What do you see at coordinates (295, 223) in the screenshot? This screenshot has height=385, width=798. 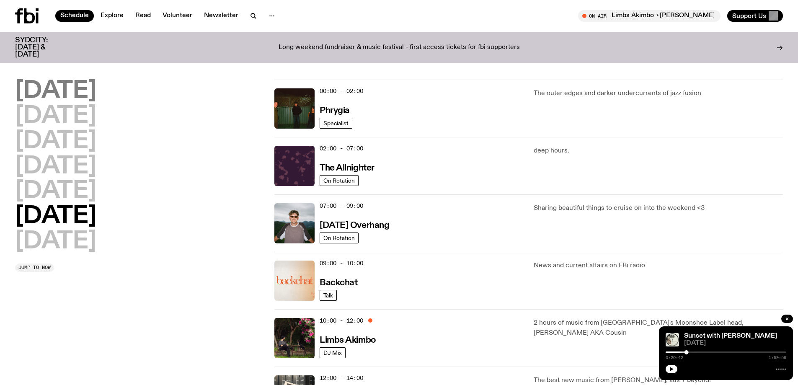 I see `a: Harrie Hastings stands in front of cloud-covered sky and rolling hills. He's wearing sunglasses a...` at bounding box center [295, 223].